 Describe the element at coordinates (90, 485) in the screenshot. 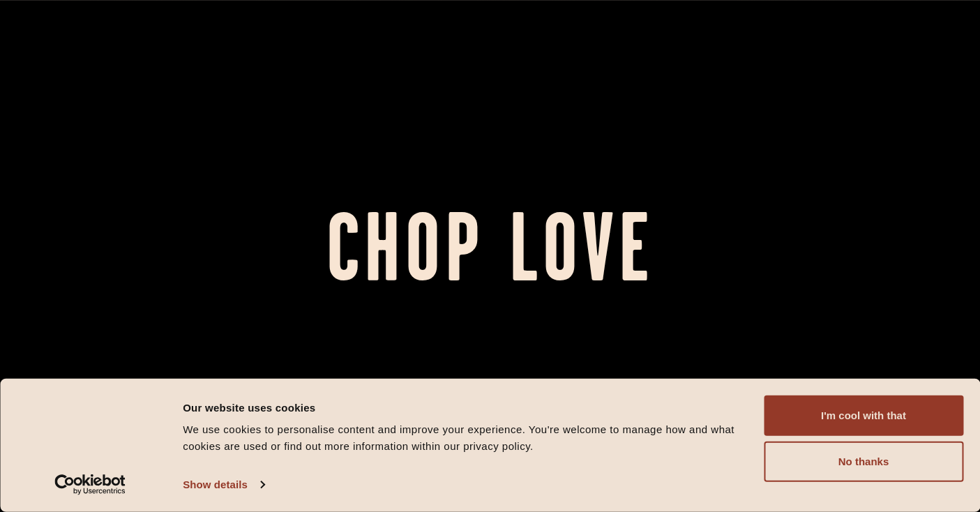

I see `a: Usercentrics Cookiebot - opens in a new window` at that location.